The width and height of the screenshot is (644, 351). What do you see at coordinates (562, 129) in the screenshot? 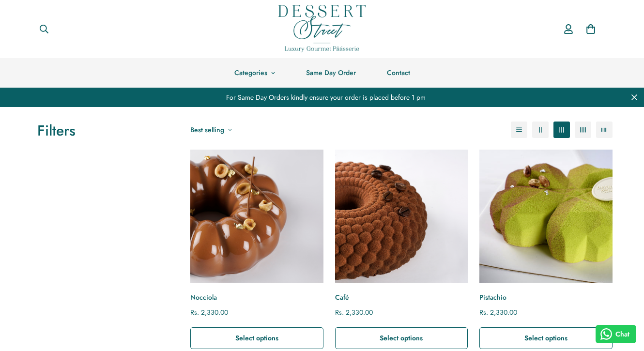
I see `button: 3-column` at bounding box center [562, 129].